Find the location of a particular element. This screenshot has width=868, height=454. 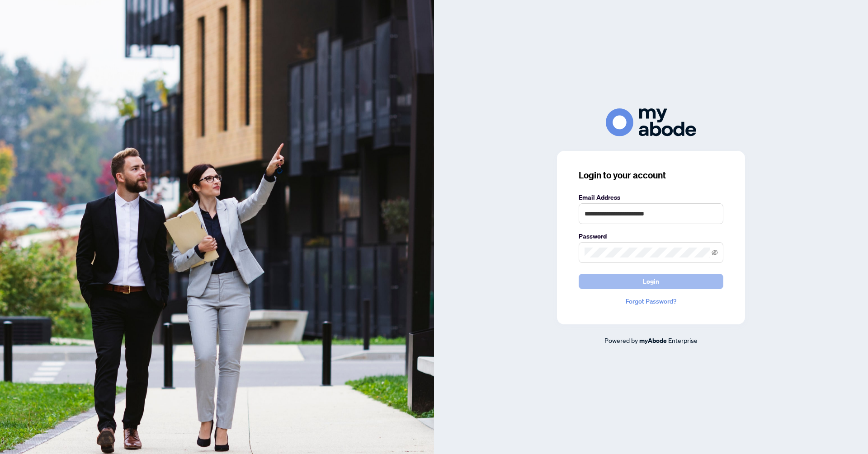

a: myAbode is located at coordinates (653, 340).